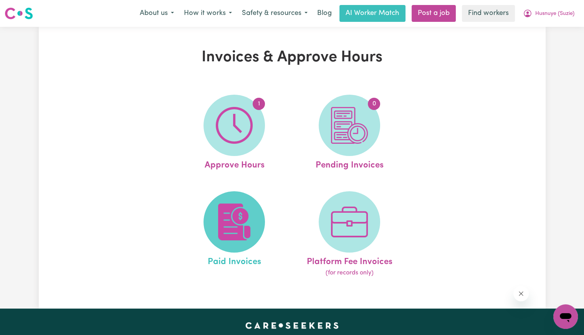 Image resolution: width=584 pixels, height=335 pixels. Describe the element at coordinates (433, 13) in the screenshot. I see `a: Post a job` at that location.